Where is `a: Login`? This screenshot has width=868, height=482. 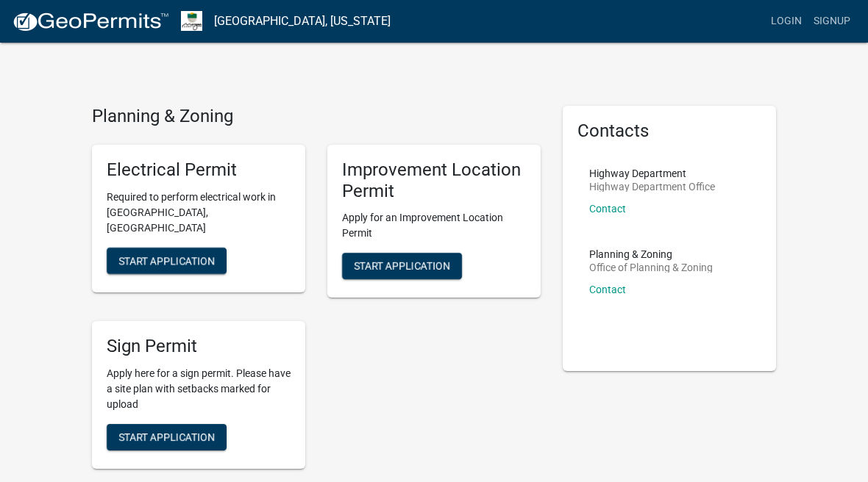
a: Login is located at coordinates (786, 21).